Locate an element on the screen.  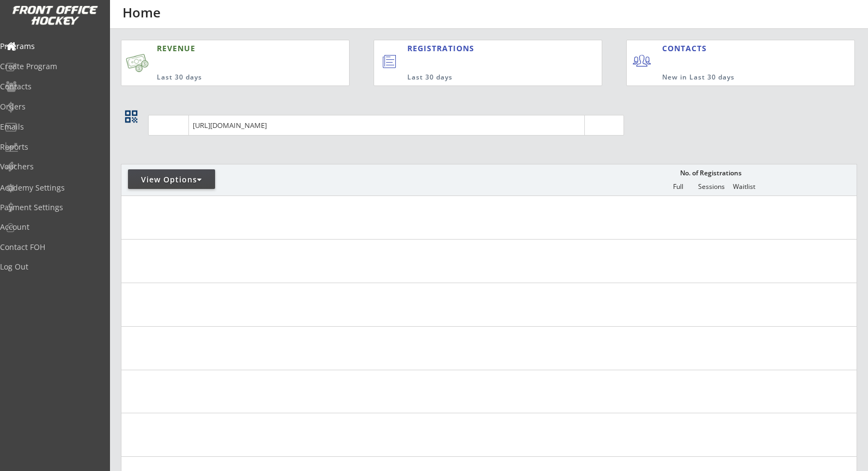
div: New in Last 30 days is located at coordinates (733, 77).